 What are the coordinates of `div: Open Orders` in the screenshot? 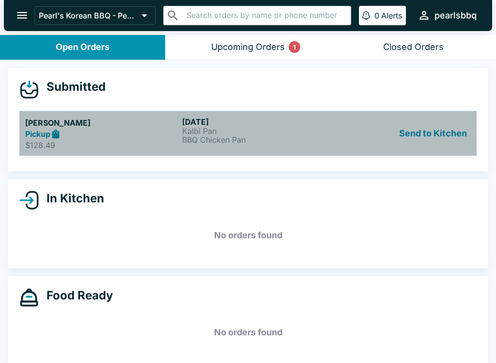 It's located at (82, 47).